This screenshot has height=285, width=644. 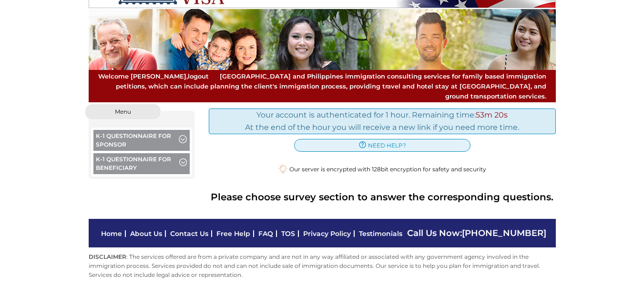 What do you see at coordinates (123, 111) in the screenshot?
I see `button: Menu` at bounding box center [123, 111].